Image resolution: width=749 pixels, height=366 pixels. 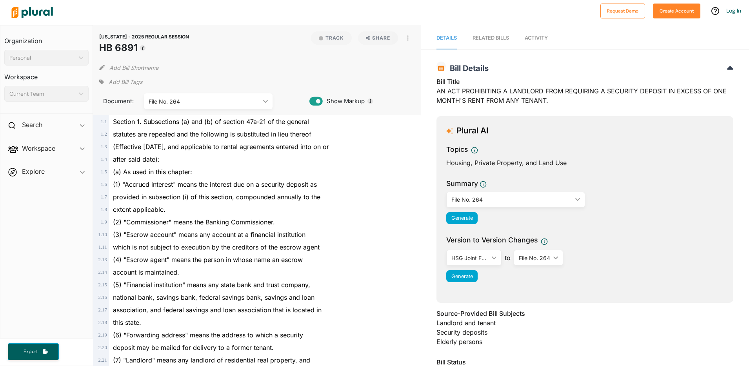 What do you see at coordinates (104, 122) in the screenshot?
I see `span: 1 . 1` at bounding box center [104, 122].